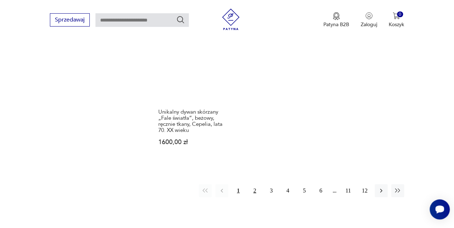 Image resolution: width=454 pixels, height=228 pixels. Describe the element at coordinates (194, 142) in the screenshot. I see `p: 1600,00 zł` at that location.